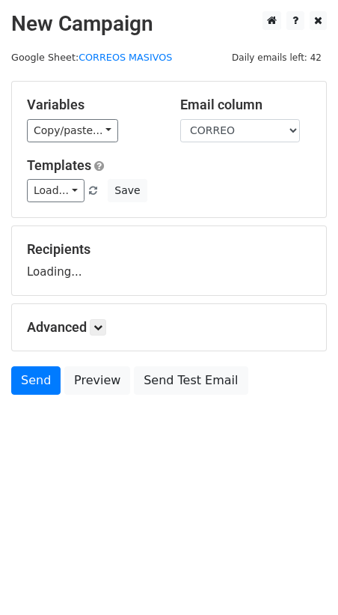 This screenshot has height=615, width=338. What do you see at coordinates (92, 105) in the screenshot?
I see `h5: Variables` at bounding box center [92, 105].